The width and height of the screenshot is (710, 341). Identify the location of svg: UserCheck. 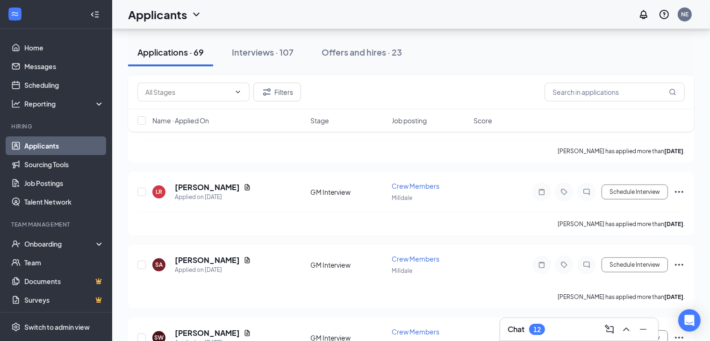
(16, 244).